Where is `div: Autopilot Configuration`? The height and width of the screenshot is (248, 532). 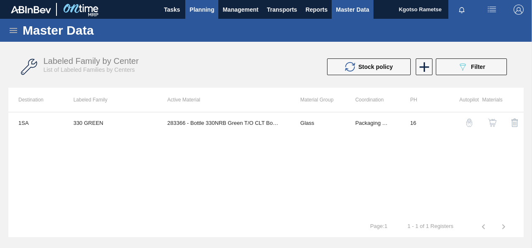
div: Autopilot Configuration is located at coordinates (468, 123).